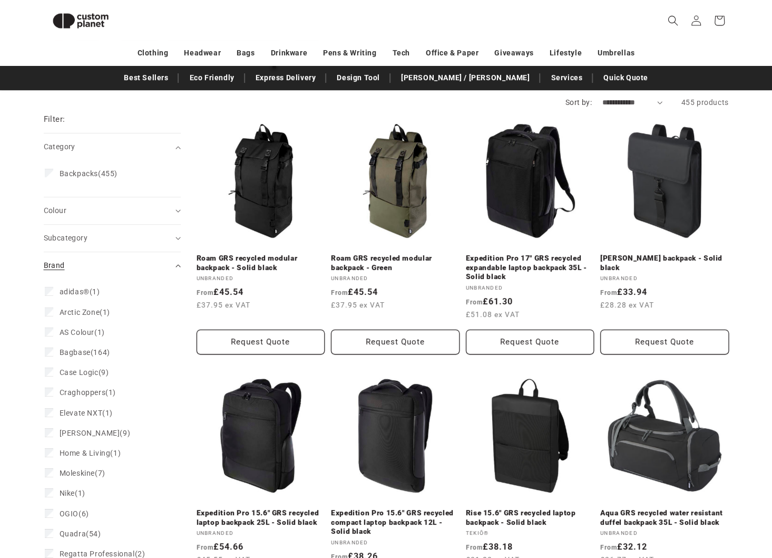 This screenshot has height=558, width=772. I want to click on span: Nike, so click(67, 493).